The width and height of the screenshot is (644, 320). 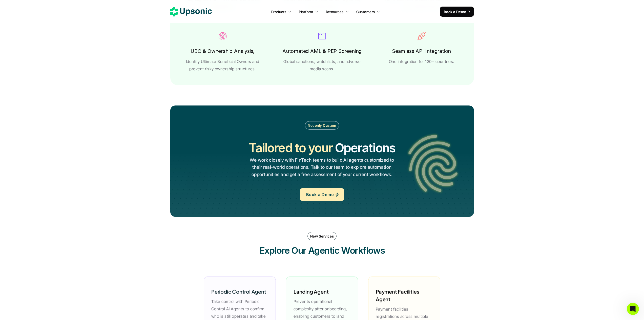 I want to click on a: Products, so click(x=281, y=12).